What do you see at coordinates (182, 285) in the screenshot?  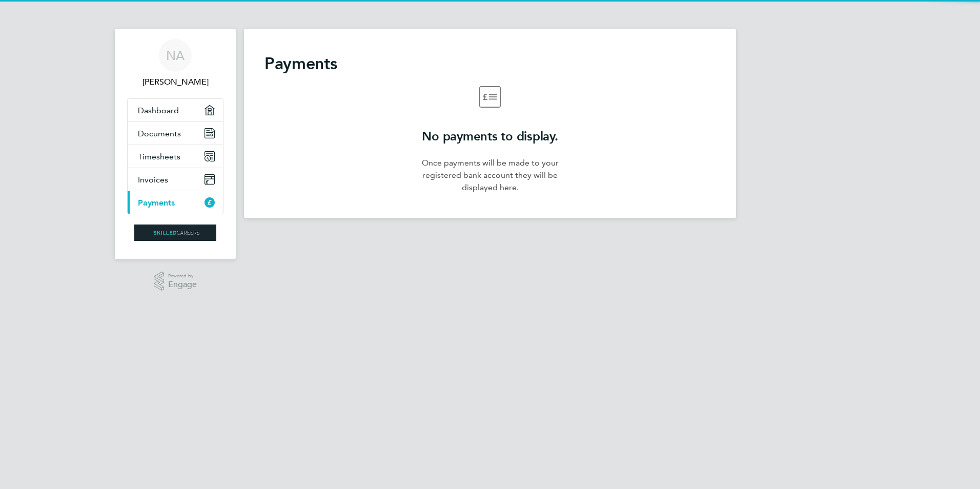 I see `span: Engage` at bounding box center [182, 285].